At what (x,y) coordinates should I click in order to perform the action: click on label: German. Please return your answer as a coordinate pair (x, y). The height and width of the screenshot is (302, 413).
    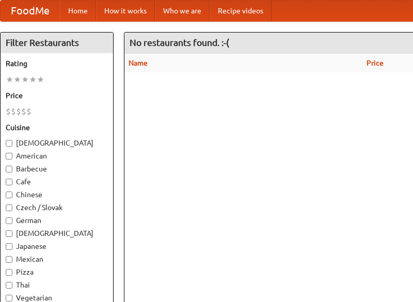
    Looking at the image, I should click on (57, 220).